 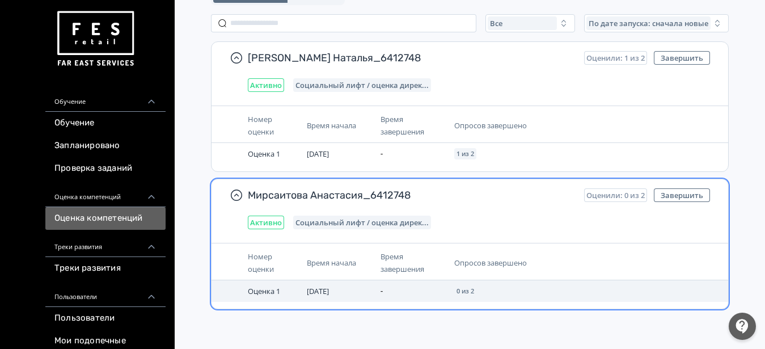 What do you see at coordinates (106, 169) in the screenshot?
I see `a: Проверка заданий` at bounding box center [106, 169].